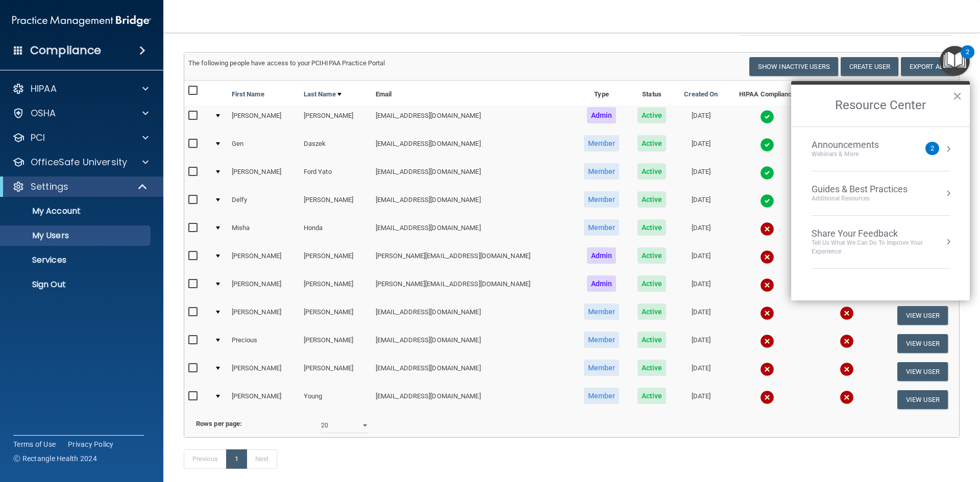  I want to click on p: Settings, so click(49, 187).